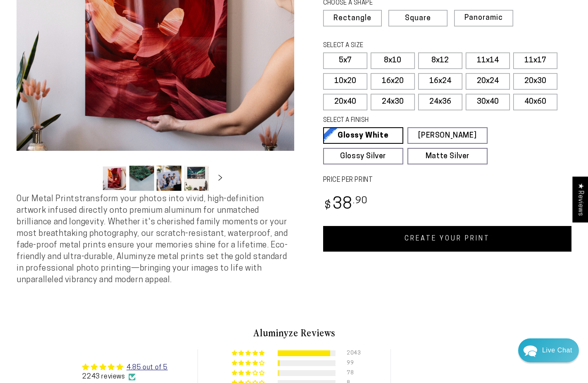 This screenshot has width=588, height=383. What do you see at coordinates (483, 18) in the screenshot?
I see `span: Panoramic` at bounding box center [483, 18].